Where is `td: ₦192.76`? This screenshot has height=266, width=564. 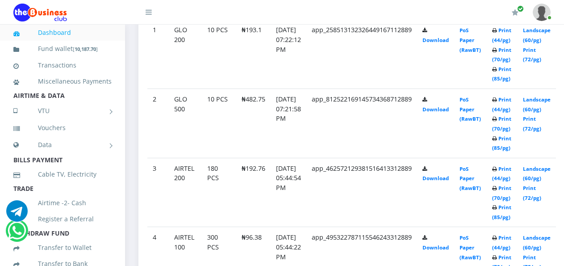 td: ₦192.76 is located at coordinates (253, 192).